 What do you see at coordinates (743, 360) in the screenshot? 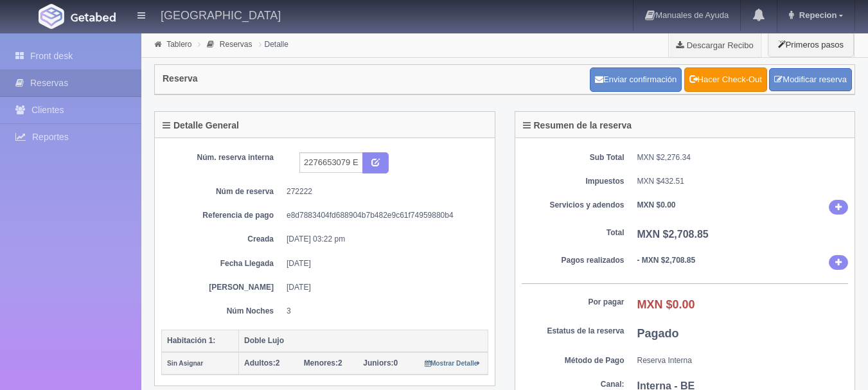
I see `dd: Reserva Interna` at bounding box center [743, 360].